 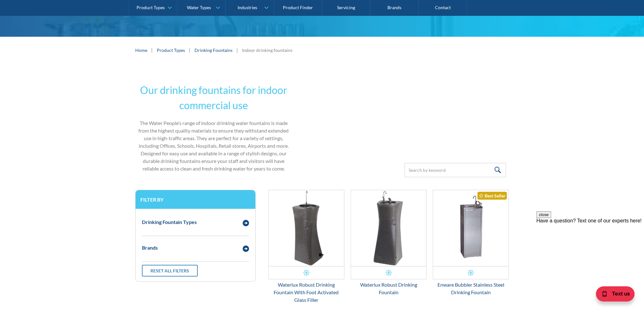 What do you see at coordinates (471, 243) in the screenshot?
I see `a: Enware Bubbler Stainless Steel Drinking FountainBest SellerEnware Bubbler Stainless Steel Drinkin...` at bounding box center [471, 243].